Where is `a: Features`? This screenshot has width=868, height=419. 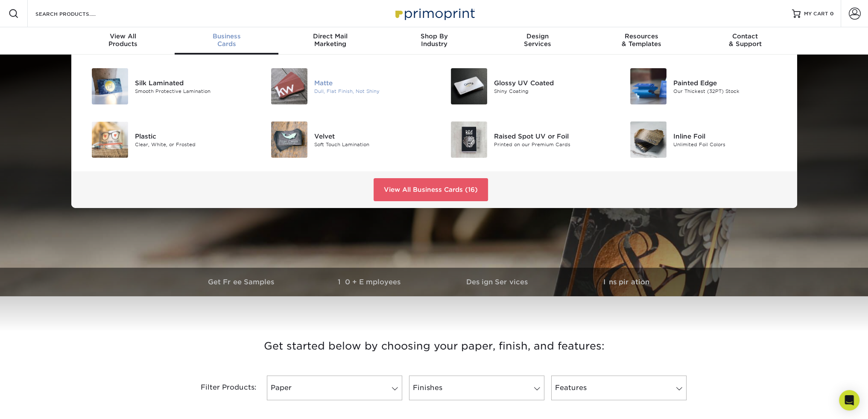
a: Features is located at coordinates (619, 388).